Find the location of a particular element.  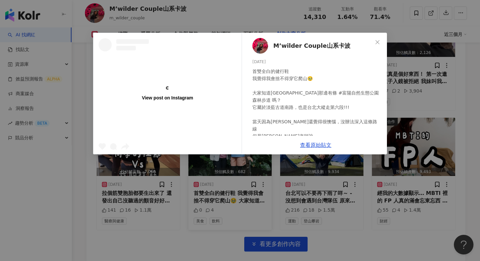

span: M’wilder Couple山系卡波 is located at coordinates (312, 46).